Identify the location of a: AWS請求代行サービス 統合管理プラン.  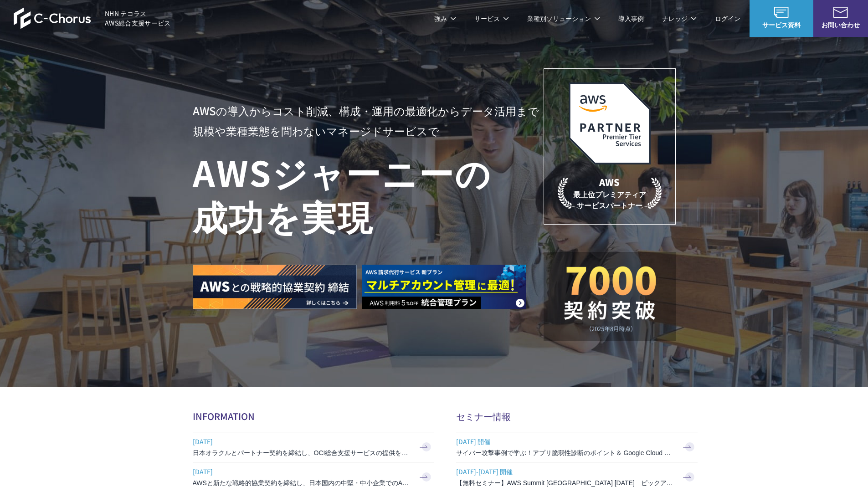
(444, 286).